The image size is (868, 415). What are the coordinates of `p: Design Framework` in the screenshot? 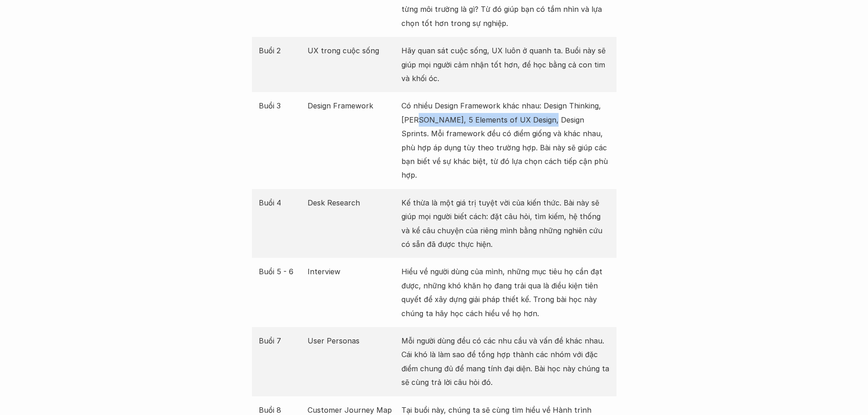 It's located at (352, 106).